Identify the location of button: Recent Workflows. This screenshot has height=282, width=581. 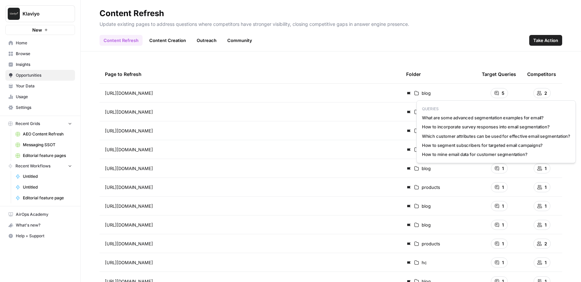
(40, 166).